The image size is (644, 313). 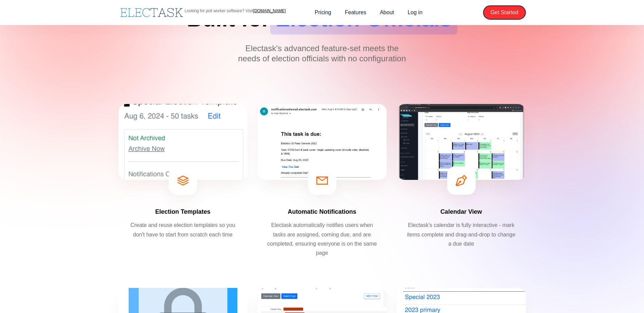 What do you see at coordinates (322, 239) in the screenshot?
I see `p: Electask automatically notifies users when tasks are assigned, coming due, and are completed, ens...` at bounding box center [322, 239].